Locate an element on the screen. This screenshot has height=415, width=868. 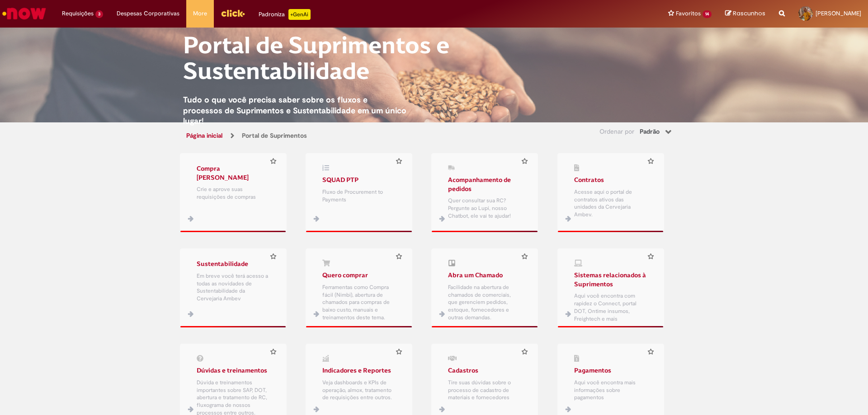
h2: Portal de Suprimentos e Sustentabilidade is located at coordinates (333, 58).